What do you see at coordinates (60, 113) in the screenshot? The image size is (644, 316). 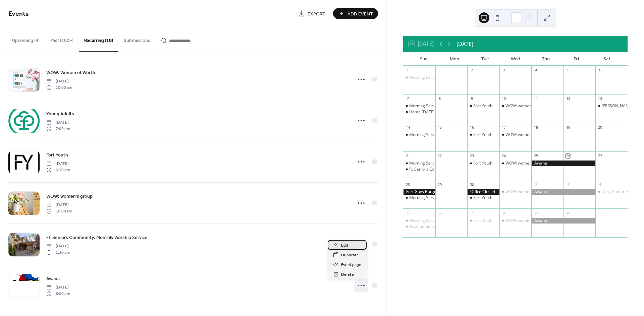 I see `a: Young Adults` at bounding box center [60, 113].